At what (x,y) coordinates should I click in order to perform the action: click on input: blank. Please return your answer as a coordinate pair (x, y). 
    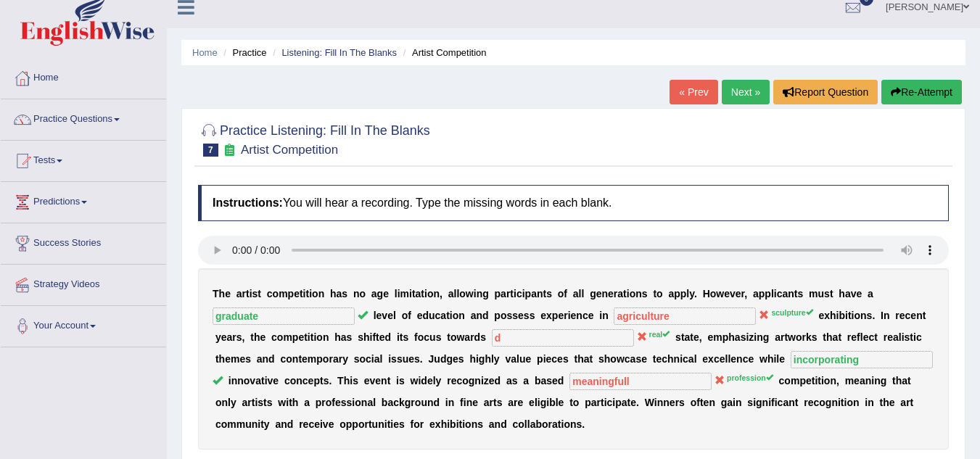
    Looking at the image, I should click on (685, 317).